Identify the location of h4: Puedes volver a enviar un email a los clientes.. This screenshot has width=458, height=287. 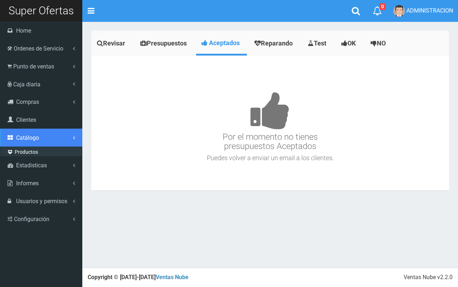
(270, 158).